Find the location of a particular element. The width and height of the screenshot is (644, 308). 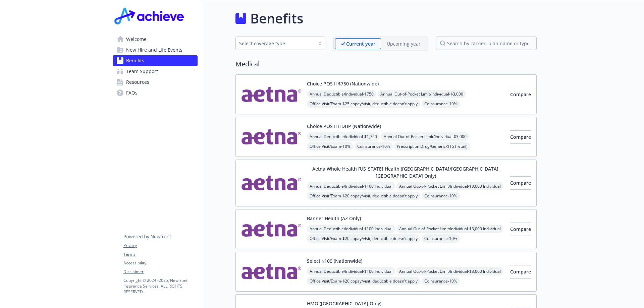

span: Annual Deductible/Individual - $750 is located at coordinates (341, 94).